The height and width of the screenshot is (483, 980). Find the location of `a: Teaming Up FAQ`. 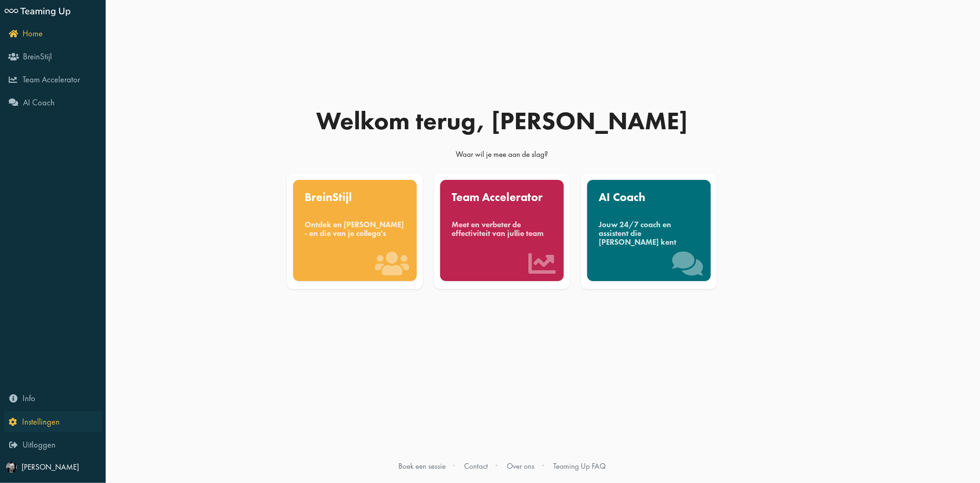

a: Teaming Up FAQ is located at coordinates (579, 466).